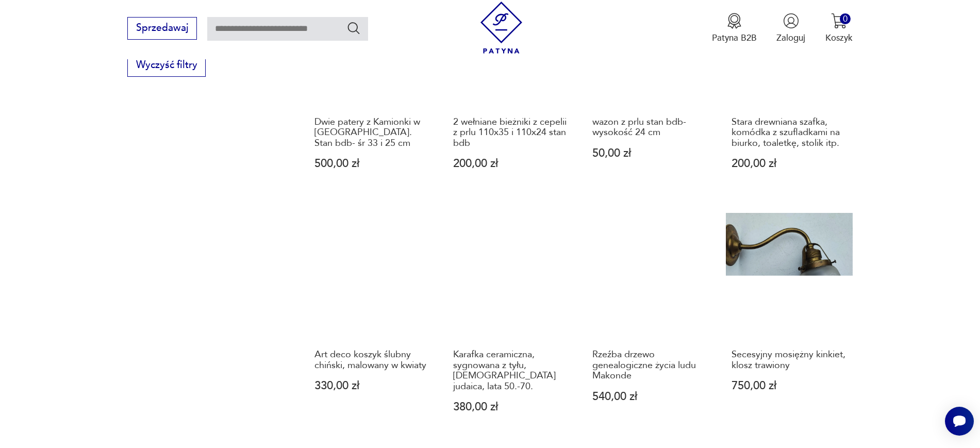 This screenshot has height=448, width=980. I want to click on button: Szukaj, so click(354, 28).